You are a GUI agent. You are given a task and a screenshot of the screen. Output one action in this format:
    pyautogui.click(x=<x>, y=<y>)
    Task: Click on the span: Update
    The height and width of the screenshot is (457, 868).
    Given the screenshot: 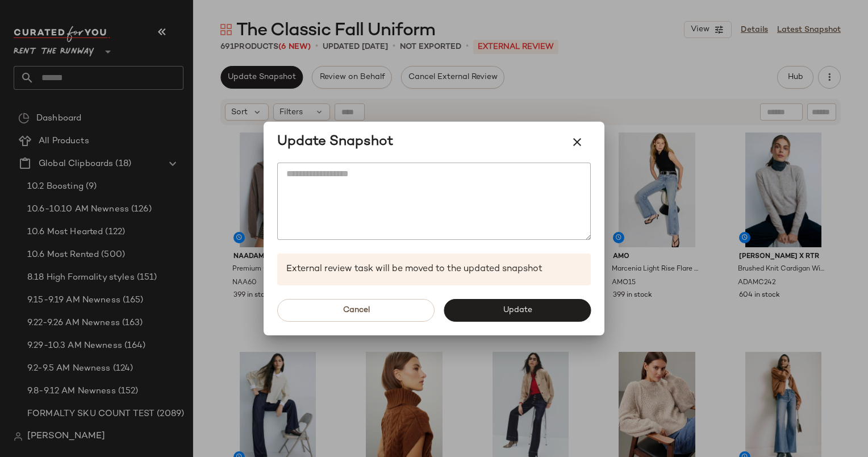 What is the action you would take?
    pyautogui.click(x=517, y=311)
    